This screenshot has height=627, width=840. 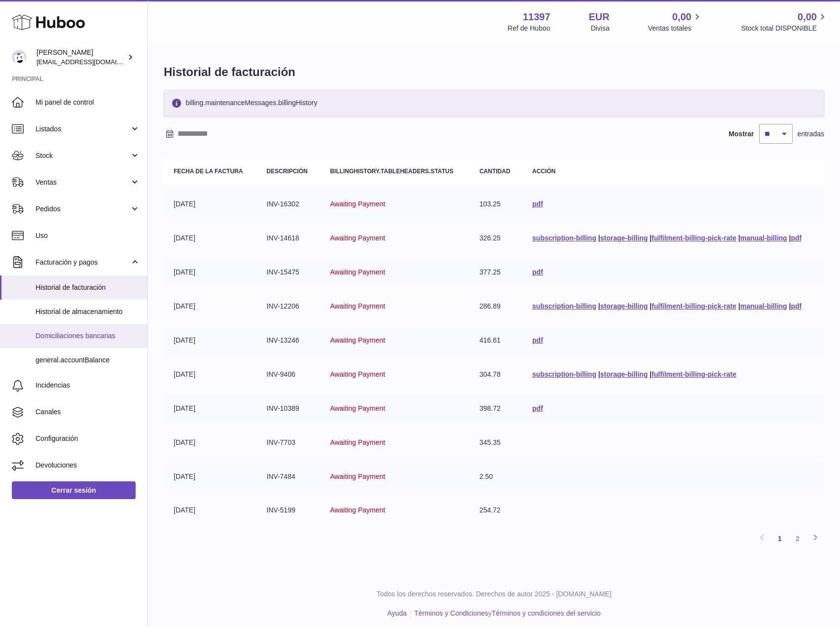 What do you see at coordinates (82, 261) in the screenshot?
I see `span: Facturación y pagos` at bounding box center [82, 261].